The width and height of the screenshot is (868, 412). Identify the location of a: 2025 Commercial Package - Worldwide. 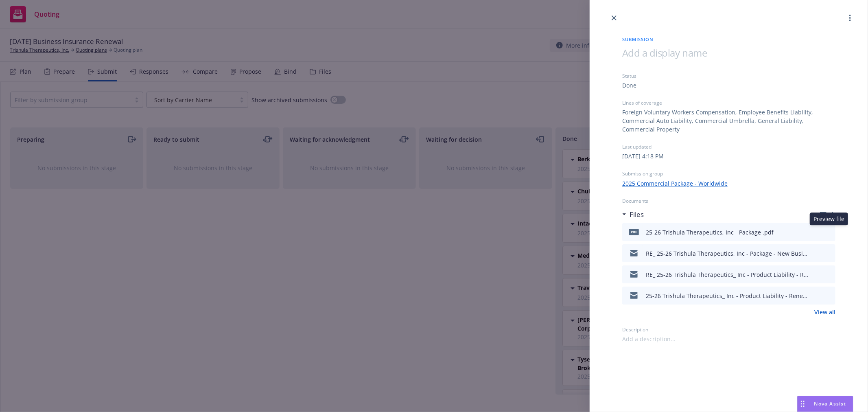
(675, 183).